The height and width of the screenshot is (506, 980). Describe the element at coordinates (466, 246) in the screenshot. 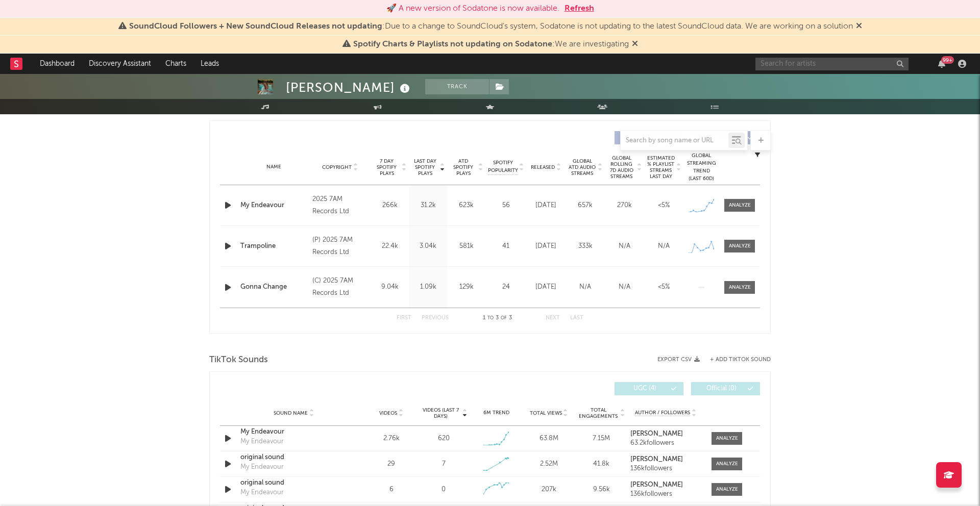

I see `div: 581k` at that location.